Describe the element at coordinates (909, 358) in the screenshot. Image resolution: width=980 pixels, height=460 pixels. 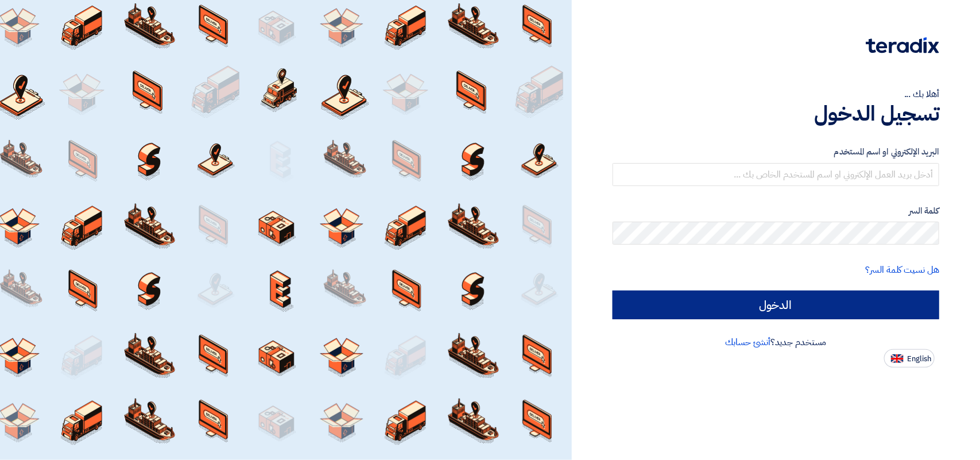
I see `button: English` at that location.